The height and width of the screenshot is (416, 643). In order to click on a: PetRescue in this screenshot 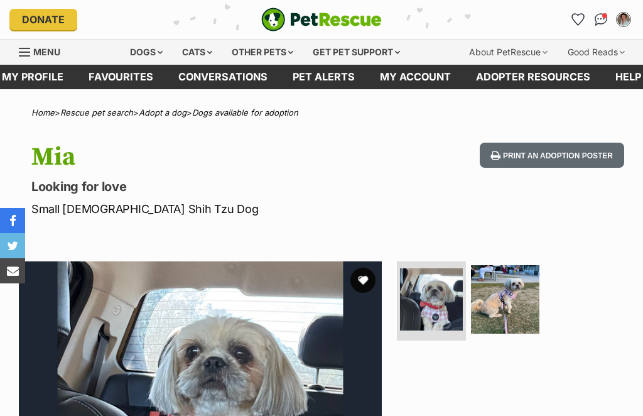, I will do `click(322, 19)`.